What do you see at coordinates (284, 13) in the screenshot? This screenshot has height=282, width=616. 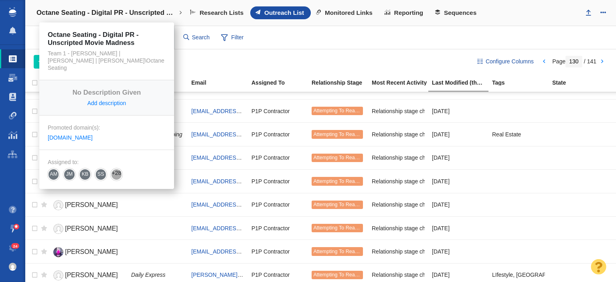 I see `span: Outreach List` at bounding box center [284, 13].